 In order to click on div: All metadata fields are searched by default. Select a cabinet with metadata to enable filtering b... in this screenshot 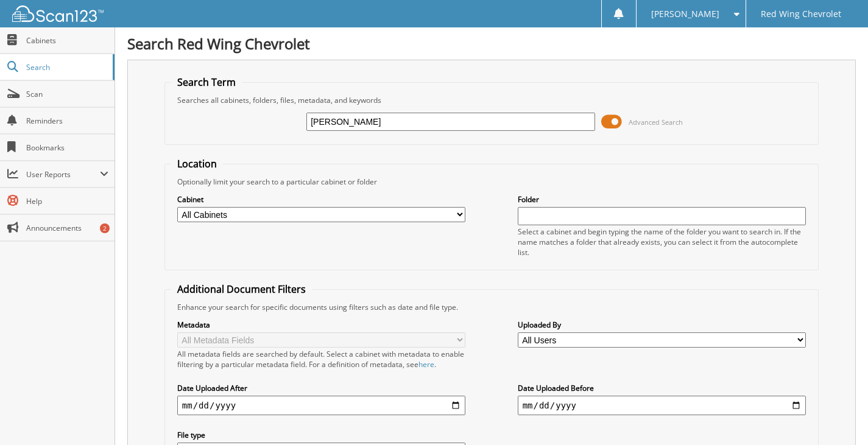, I will do `click(322, 359)`.